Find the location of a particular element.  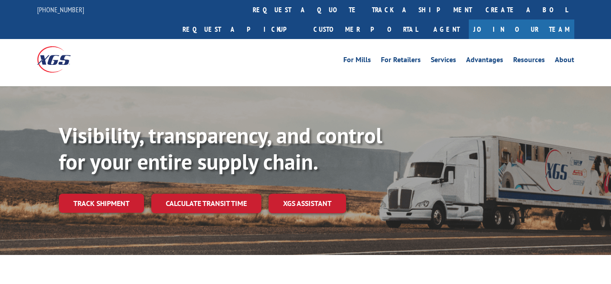

a: For Mills is located at coordinates (357, 61).